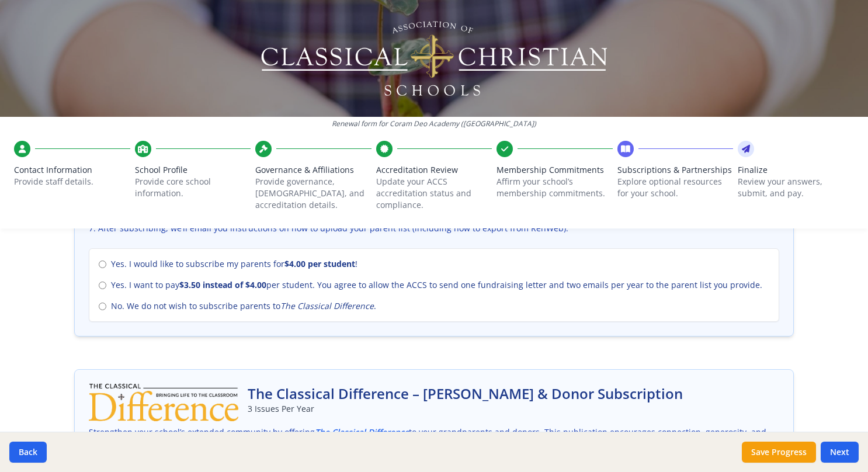 The height and width of the screenshot is (472, 868). I want to click on button: Save Progress, so click(778, 452).